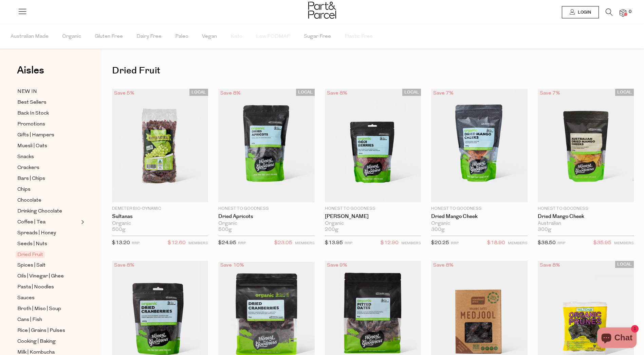 The width and height of the screenshot is (644, 355). What do you see at coordinates (630, 11) in the screenshot?
I see `span: 0` at bounding box center [630, 11].